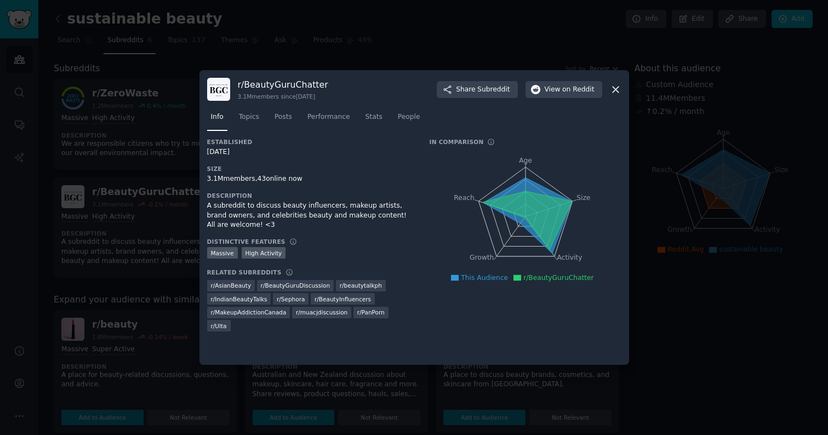 This screenshot has height=435, width=828. I want to click on span: Share, so click(483, 90).